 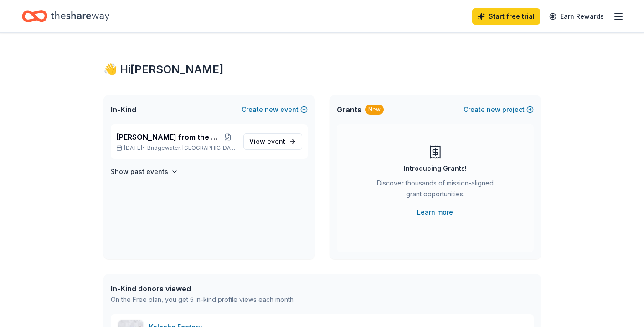 What do you see at coordinates (273, 142) in the screenshot?
I see `a: View event` at bounding box center [273, 142].